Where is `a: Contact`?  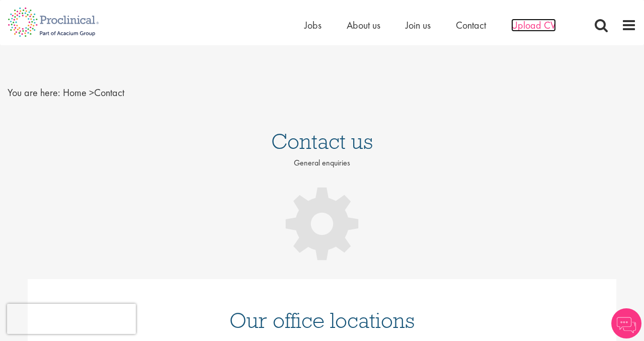
a: Contact is located at coordinates (471, 25).